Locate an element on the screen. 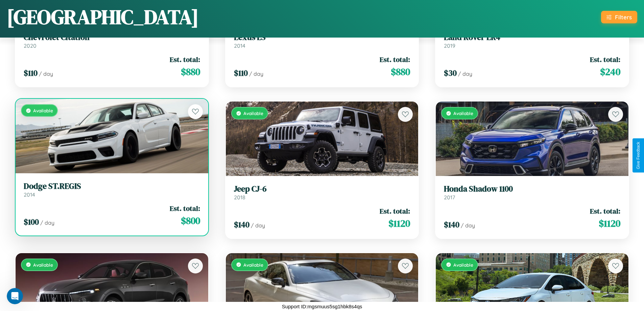  h3: Land Rover LR4 is located at coordinates (532, 37).